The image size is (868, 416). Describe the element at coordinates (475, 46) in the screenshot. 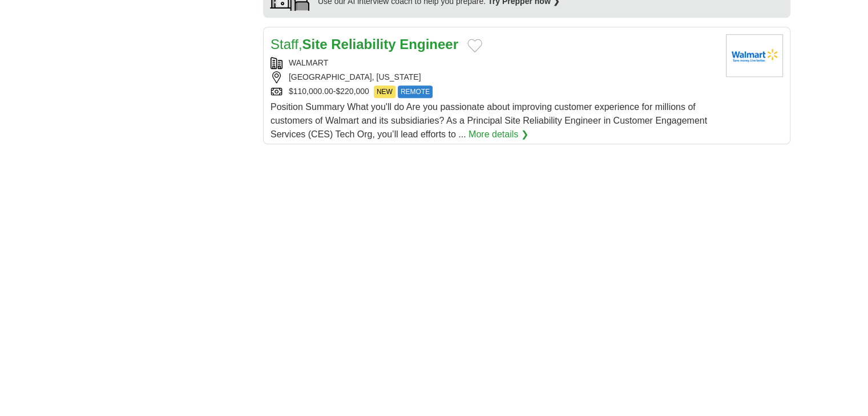

I see `button: Add to favorite jobs` at that location.